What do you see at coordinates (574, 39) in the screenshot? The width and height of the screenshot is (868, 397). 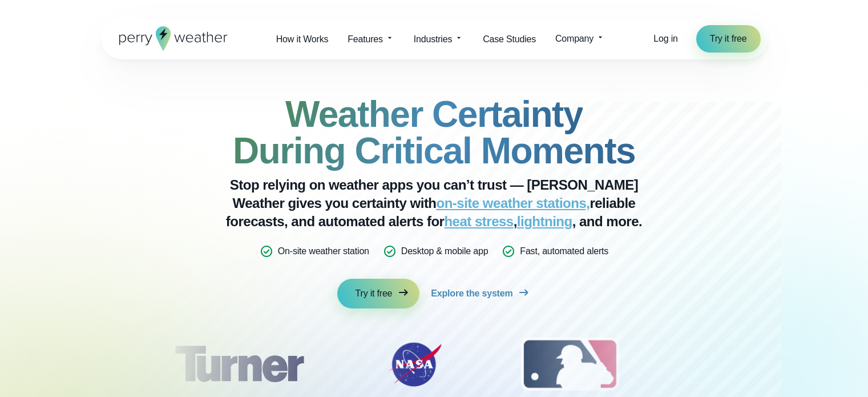 I see `span: Company` at bounding box center [574, 39].